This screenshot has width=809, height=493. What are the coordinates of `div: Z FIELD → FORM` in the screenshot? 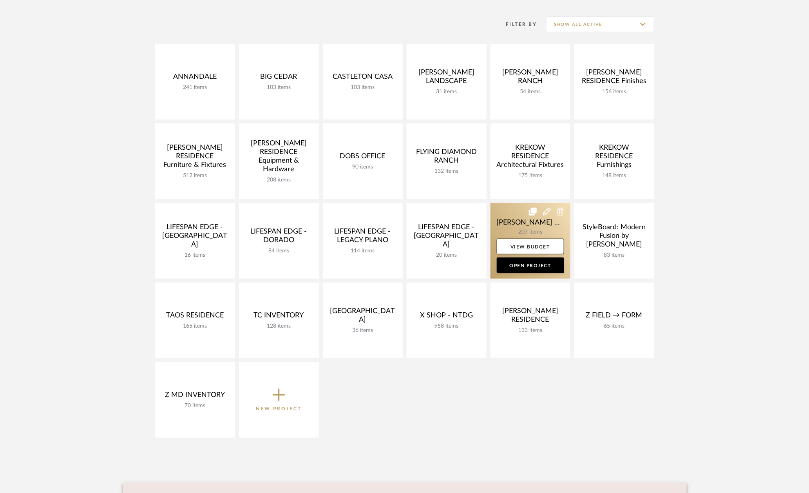 It's located at (614, 317).